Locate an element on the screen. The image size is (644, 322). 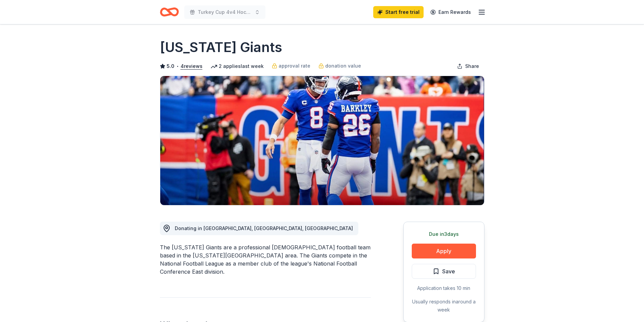
a: Start free trial is located at coordinates (398, 12).